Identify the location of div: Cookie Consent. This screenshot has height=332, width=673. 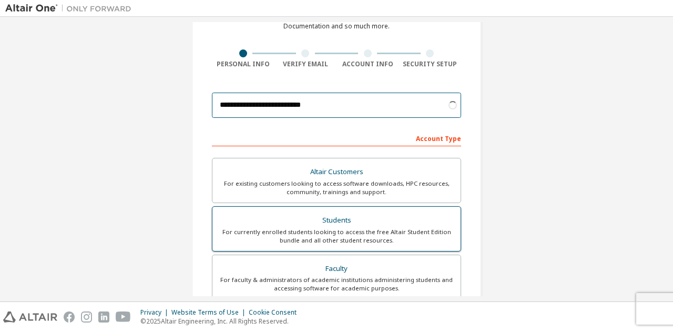
(275, 312).